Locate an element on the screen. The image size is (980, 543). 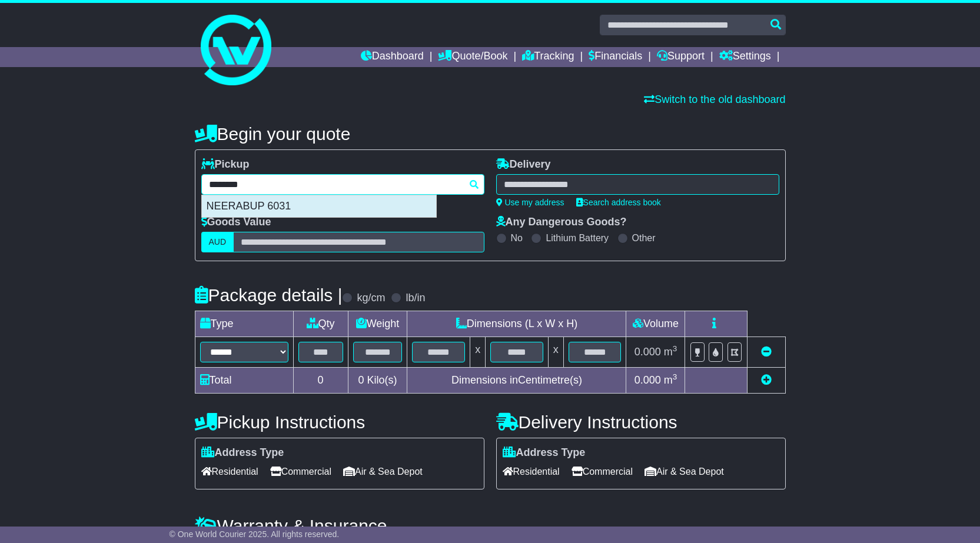
td: Qty is located at coordinates (320, 324).